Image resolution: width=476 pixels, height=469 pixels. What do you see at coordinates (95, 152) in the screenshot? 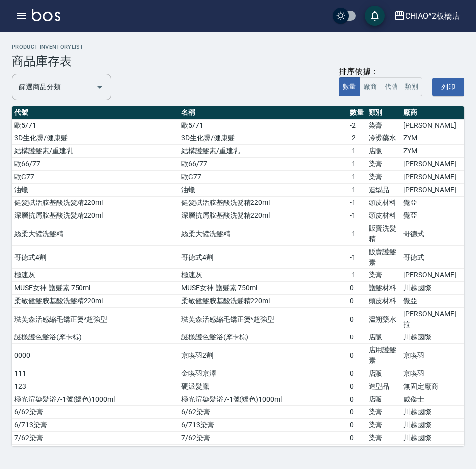
I see `td: 結構護髮素/重建乳` at bounding box center [95, 152].